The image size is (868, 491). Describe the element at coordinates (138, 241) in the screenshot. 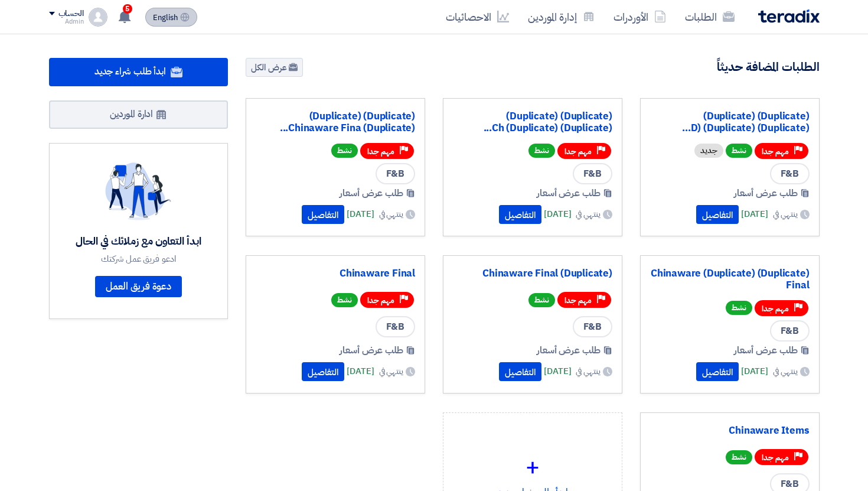

I see `div: ابدأ التعاون مع زملائك في الحال` at that location.